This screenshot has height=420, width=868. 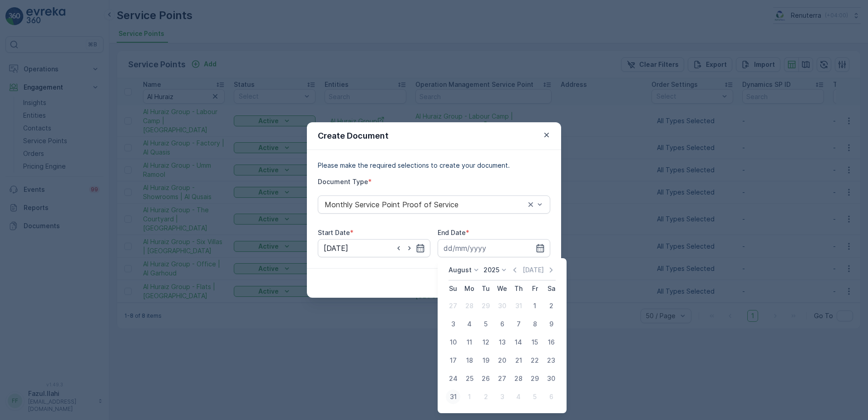 I want to click on div: 10, so click(x=453, y=342).